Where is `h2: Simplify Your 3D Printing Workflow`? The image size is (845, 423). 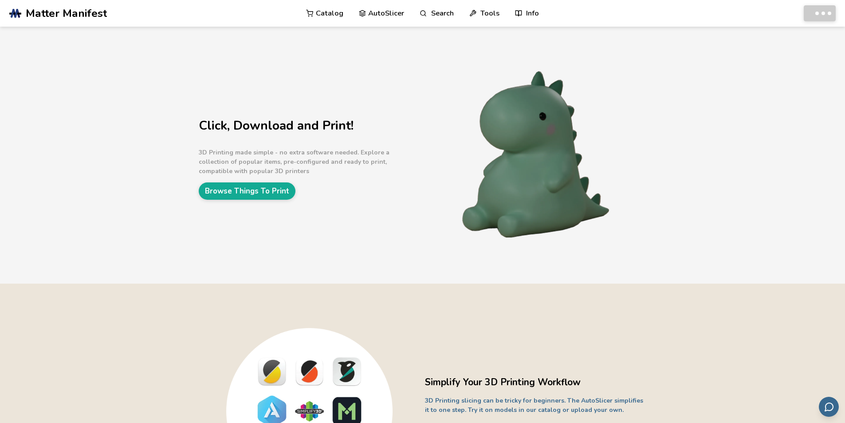 h2: Simplify Your 3D Printing Workflow is located at coordinates (536, 382).